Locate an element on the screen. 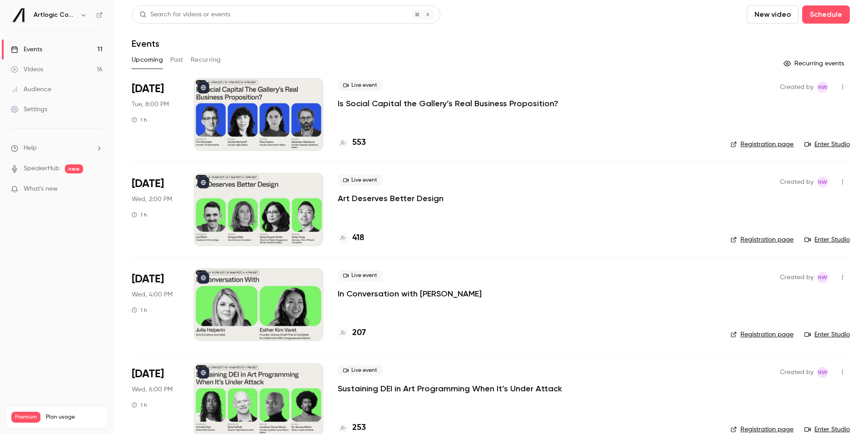 The width and height of the screenshot is (868, 434). a: SpeakerHub is located at coordinates (41, 169).